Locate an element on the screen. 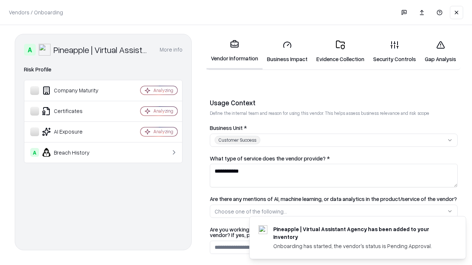  a: Evidence Collection is located at coordinates (340, 52).